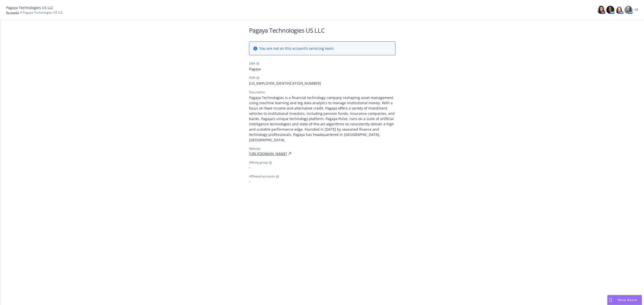 Image resolution: width=644 pixels, height=305 pixels. I want to click on h1: Pagaya Technologies US LLC, so click(322, 30).